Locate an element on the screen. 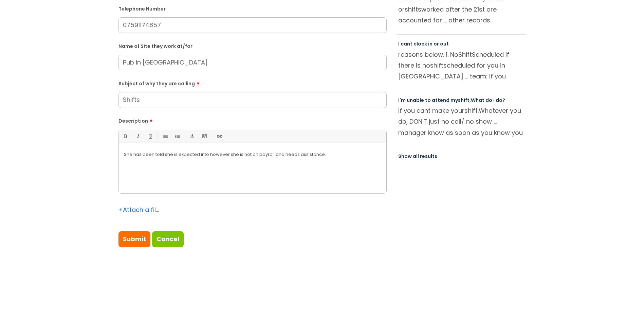 The width and height of the screenshot is (644, 324). a: I'm unable to attend myshift,What do I do? is located at coordinates (452, 101).